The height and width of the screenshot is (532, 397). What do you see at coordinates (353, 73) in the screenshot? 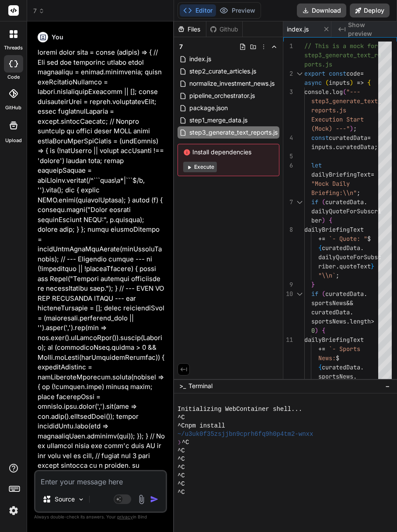
I see `span: code` at bounding box center [353, 73].